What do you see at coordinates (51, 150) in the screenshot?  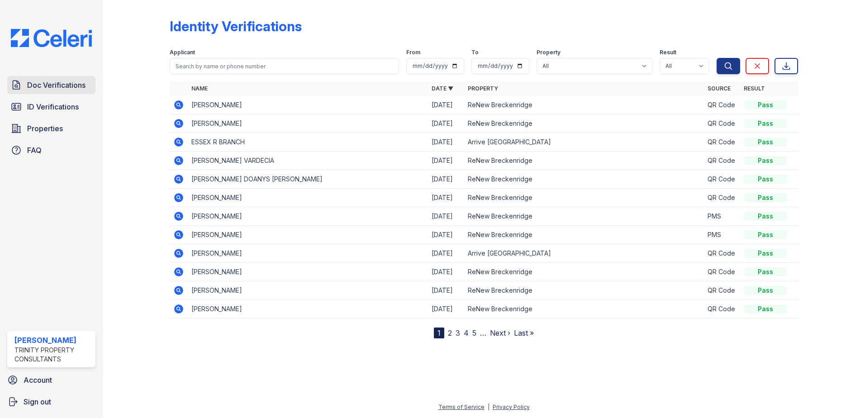 I see `a: FAQ` at bounding box center [51, 150].